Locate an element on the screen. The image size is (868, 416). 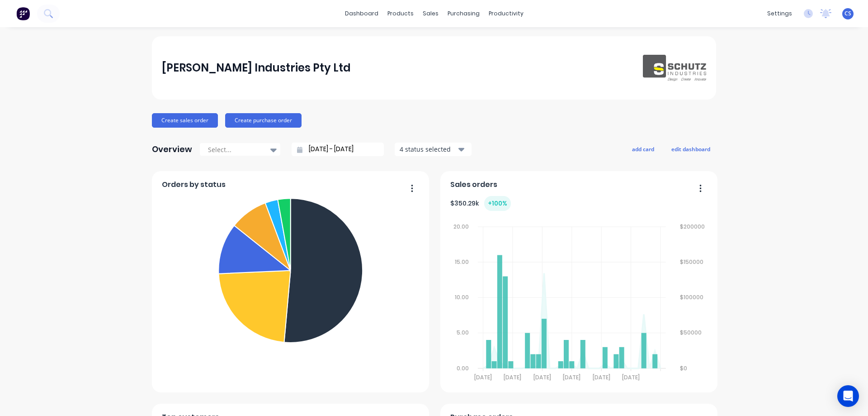
tspan: $50000 is located at coordinates (691, 333).